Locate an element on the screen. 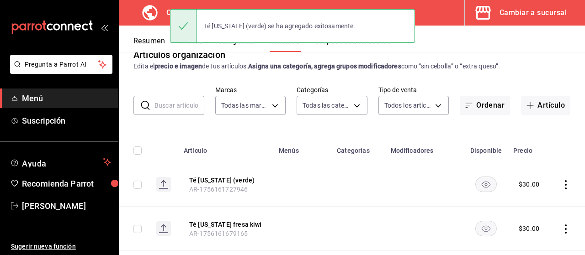 Image resolution: width=585 pixels, height=255 pixels. span: Recomienda Parrot is located at coordinates (66, 184).